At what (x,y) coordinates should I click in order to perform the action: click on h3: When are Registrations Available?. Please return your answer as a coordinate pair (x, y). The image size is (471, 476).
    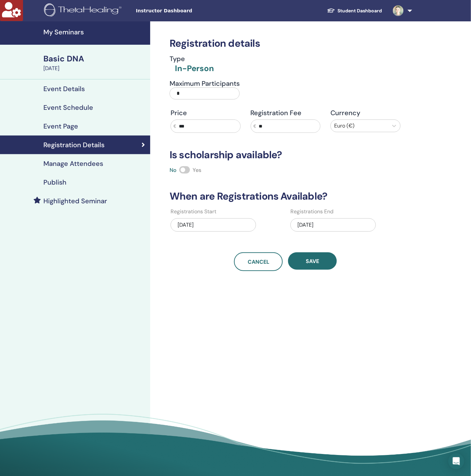
    Looking at the image, I should click on (286, 196).